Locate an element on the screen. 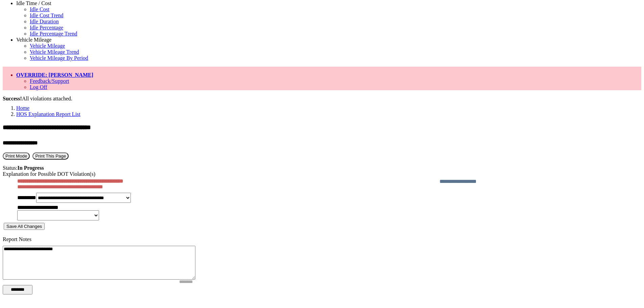 This screenshot has width=644, height=308. a: Idle Cost is located at coordinates (40, 9).